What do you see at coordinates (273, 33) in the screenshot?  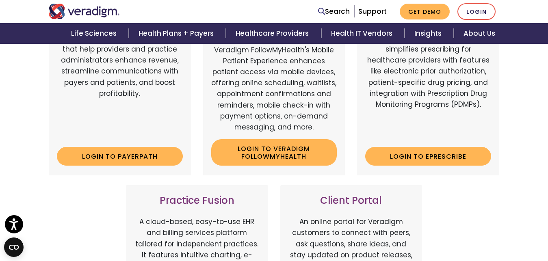 I see `a: Healthcare Providers` at bounding box center [273, 33].